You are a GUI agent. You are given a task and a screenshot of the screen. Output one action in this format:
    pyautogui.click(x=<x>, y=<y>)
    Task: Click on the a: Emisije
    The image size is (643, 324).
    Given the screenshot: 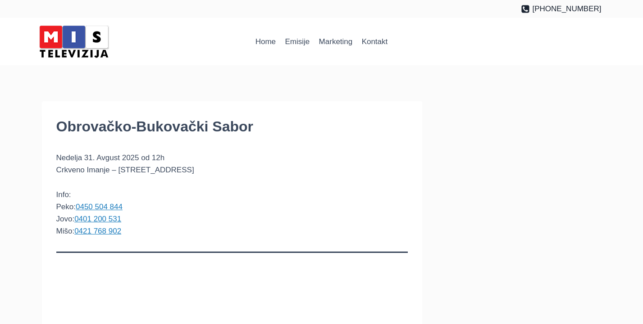 What is the action you would take?
    pyautogui.click(x=297, y=42)
    